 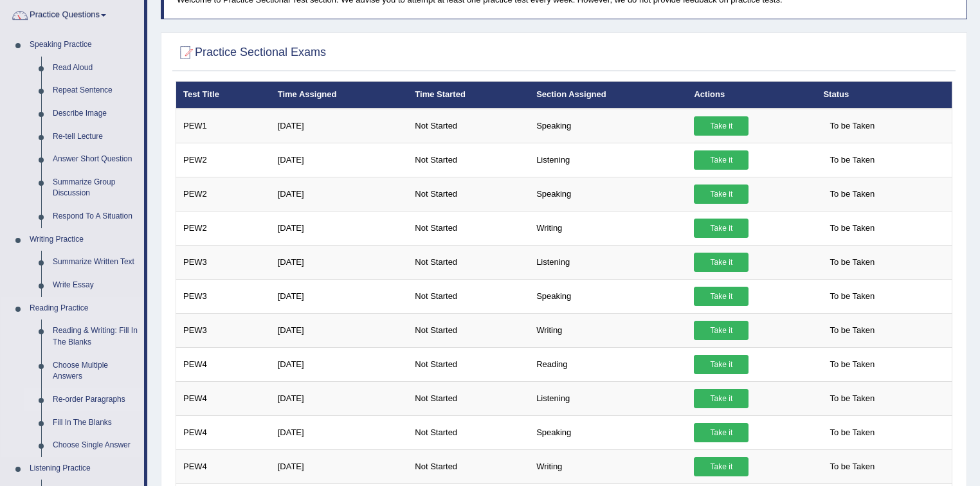 What do you see at coordinates (84, 240) in the screenshot?
I see `a: Writing Practice` at bounding box center [84, 240].